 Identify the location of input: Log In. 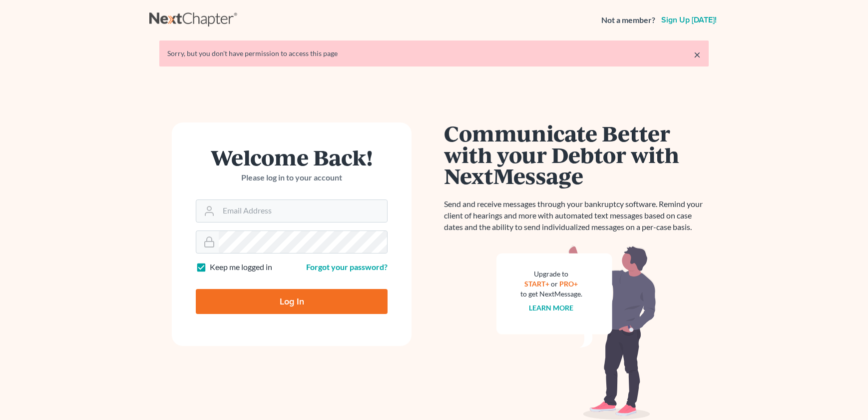
(292, 302).